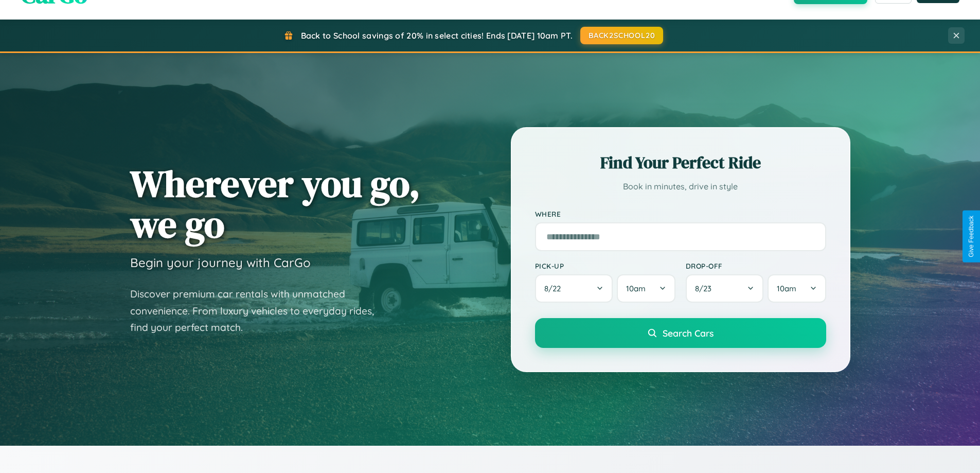  Describe the element at coordinates (220, 263) in the screenshot. I see `h3: Begin your journey with CarGo` at that location.